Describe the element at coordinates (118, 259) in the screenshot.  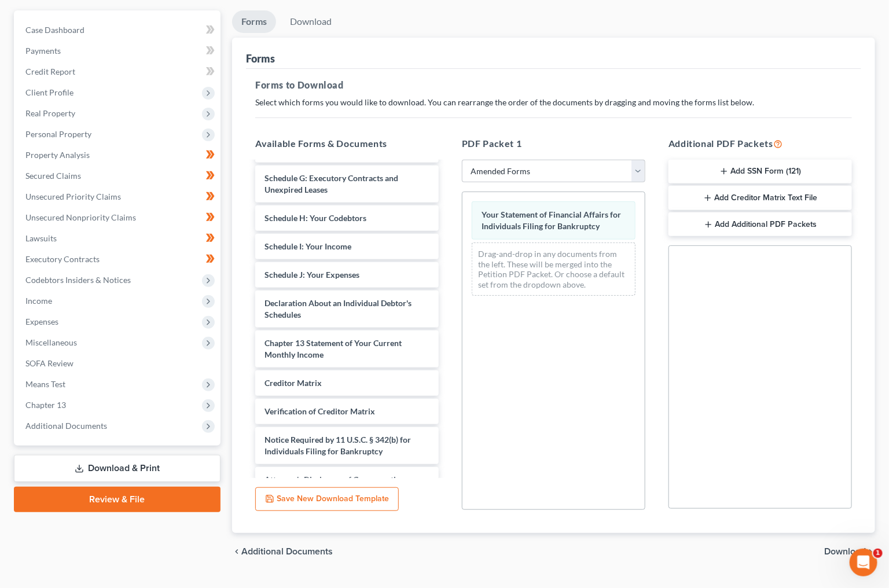
I see `a: Executory Contracts` at that location.